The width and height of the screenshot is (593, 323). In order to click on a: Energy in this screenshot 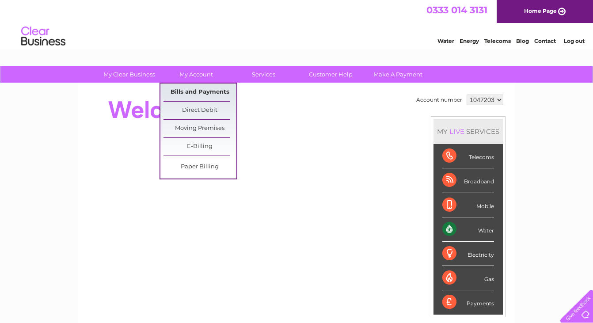, I will do `click(469, 41)`.